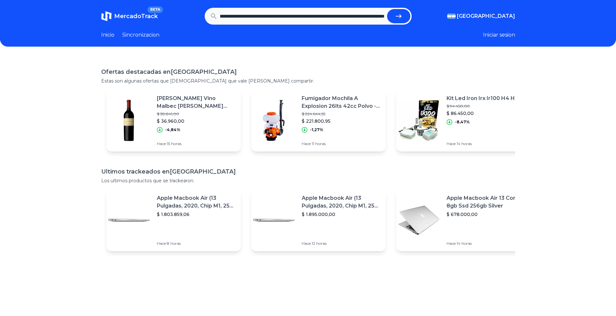 This screenshot has width=616, height=316. What do you see at coordinates (341, 102) in the screenshot?
I see `p: Fumigador Mochila A Explosion 26lts 42cc Polvo - Liquido` at bounding box center [341, 102].